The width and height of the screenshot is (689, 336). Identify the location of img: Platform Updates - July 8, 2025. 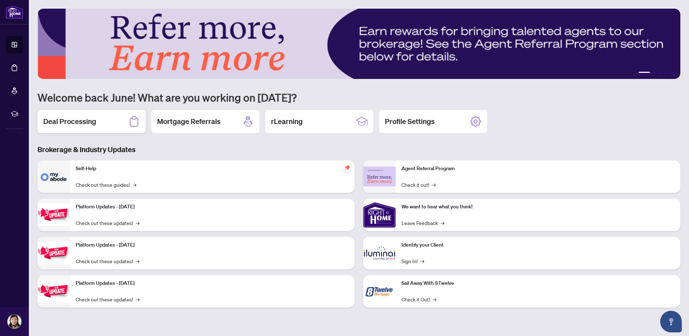
(54, 253).